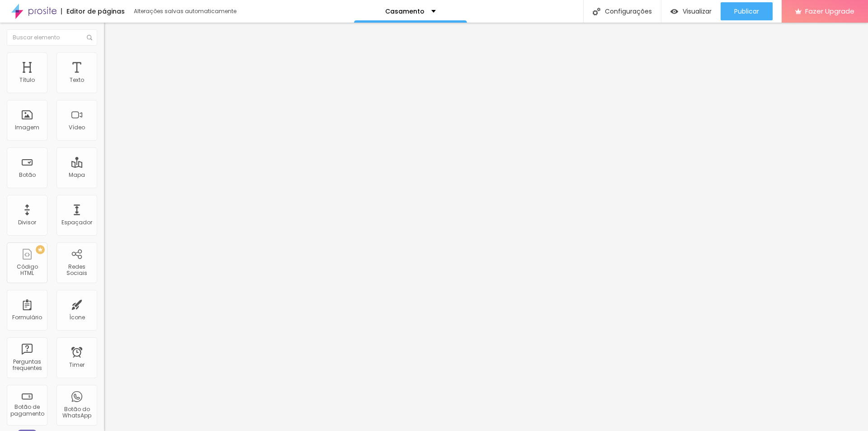  Describe the element at coordinates (405, 11) in the screenshot. I see `p: Casamento` at that location.